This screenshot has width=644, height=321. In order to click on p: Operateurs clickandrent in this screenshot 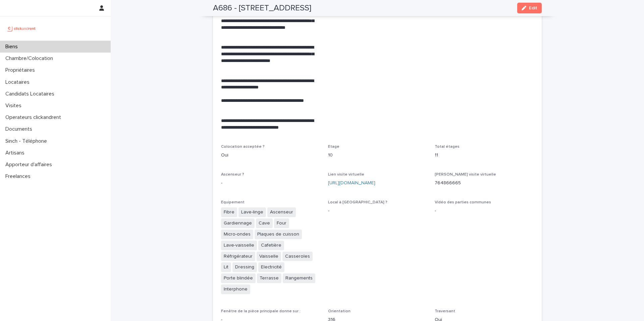, I will do `click(35, 117)`.